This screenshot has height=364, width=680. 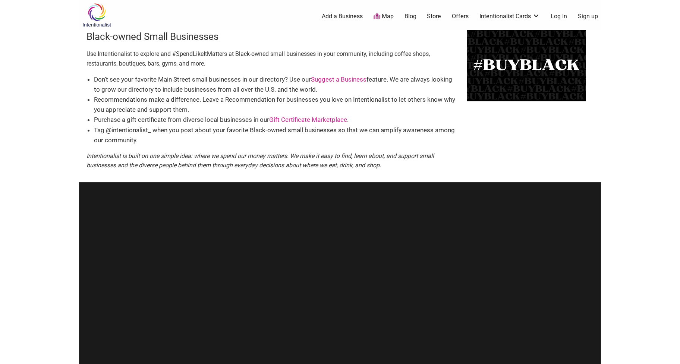 What do you see at coordinates (410, 16) in the screenshot?
I see `a: Blog` at bounding box center [410, 16].